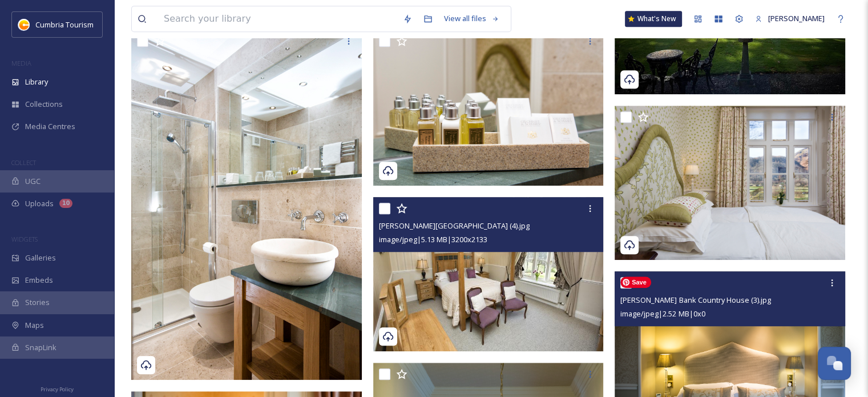  I want to click on img: Hazel Bank Country House (8).jpg, so click(248, 205).